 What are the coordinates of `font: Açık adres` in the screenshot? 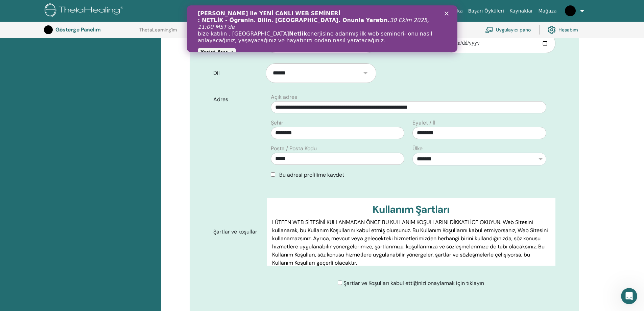 It's located at (284, 97).